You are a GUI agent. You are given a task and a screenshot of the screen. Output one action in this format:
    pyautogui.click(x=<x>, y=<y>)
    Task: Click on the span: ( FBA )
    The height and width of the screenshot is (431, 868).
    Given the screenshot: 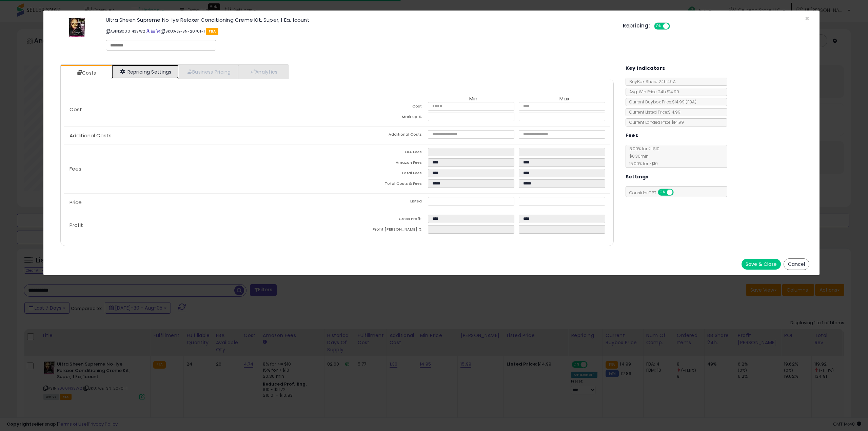 What is the action you would take?
    pyautogui.click(x=691, y=102)
    